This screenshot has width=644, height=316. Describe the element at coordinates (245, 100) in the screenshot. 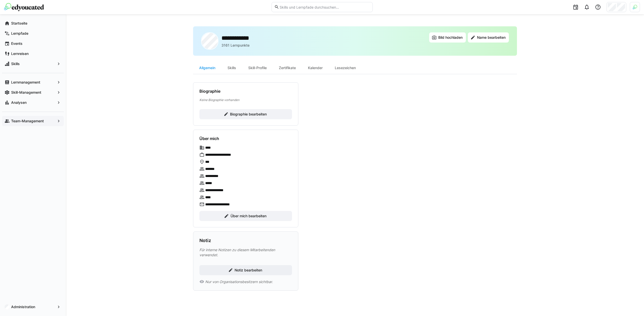

I see `p: Keine Biographie vorhanden` at that location.